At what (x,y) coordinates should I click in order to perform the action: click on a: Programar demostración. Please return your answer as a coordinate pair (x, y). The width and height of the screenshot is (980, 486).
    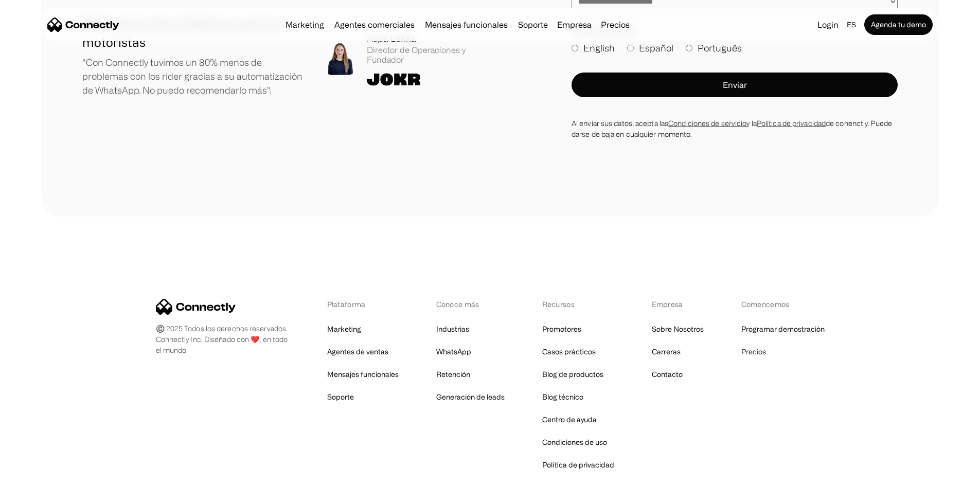
    Looking at the image, I should click on (783, 329).